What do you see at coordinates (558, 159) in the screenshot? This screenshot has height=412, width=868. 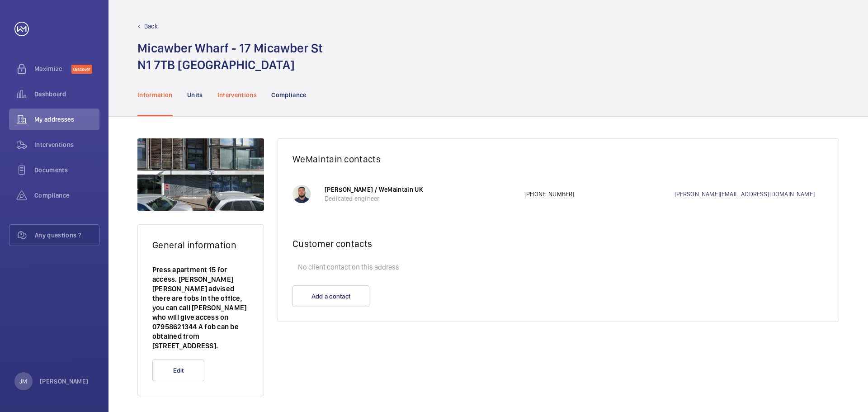 I see `h2: WeMaintain contacts` at bounding box center [558, 159].